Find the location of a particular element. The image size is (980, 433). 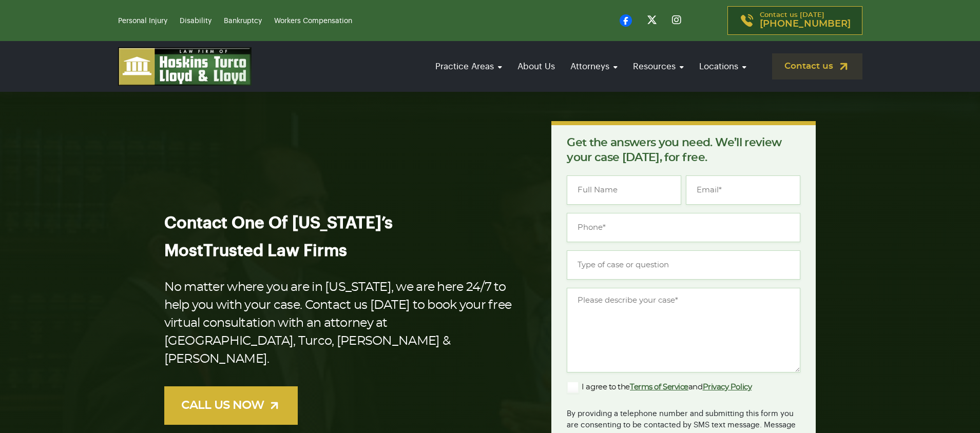

a: About Us is located at coordinates (536, 66).